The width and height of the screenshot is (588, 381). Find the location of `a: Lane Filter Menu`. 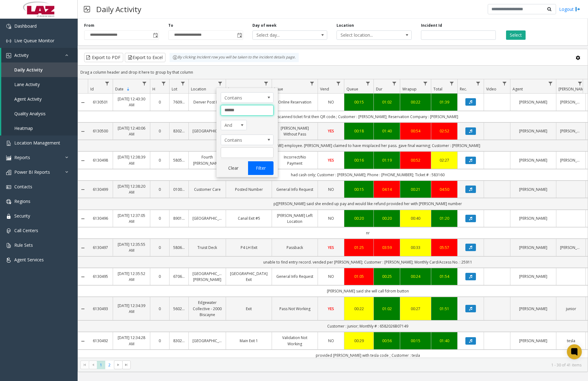

a: Lane Filter Menu is located at coordinates (266, 83).